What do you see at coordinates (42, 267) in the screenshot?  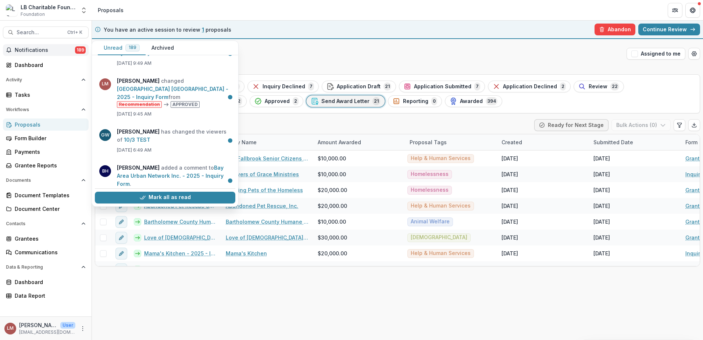 I see `span: Data & Reporting` at bounding box center [42, 267].